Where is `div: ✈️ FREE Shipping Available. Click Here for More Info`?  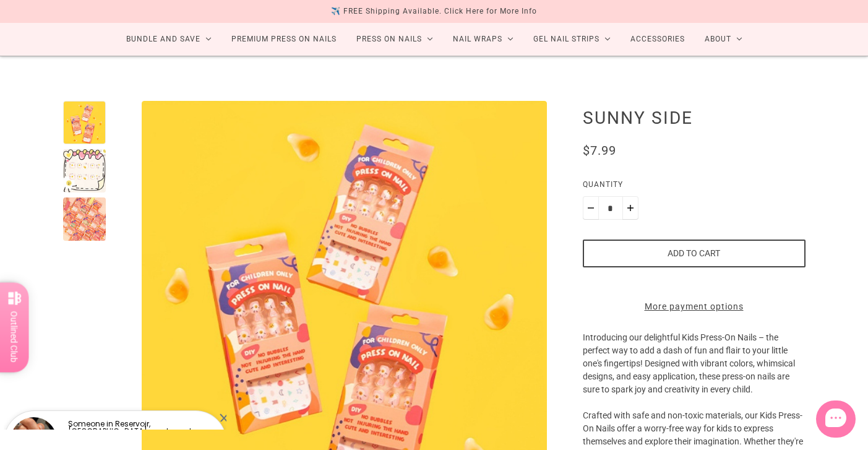
div: ✈️ FREE Shipping Available. Click Here for More Info is located at coordinates (434, 12).